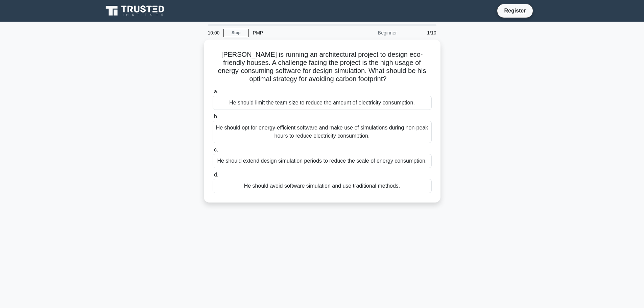 The width and height of the screenshot is (644, 308). Describe the element at coordinates (420, 33) in the screenshot. I see `div: 1/10` at that location.